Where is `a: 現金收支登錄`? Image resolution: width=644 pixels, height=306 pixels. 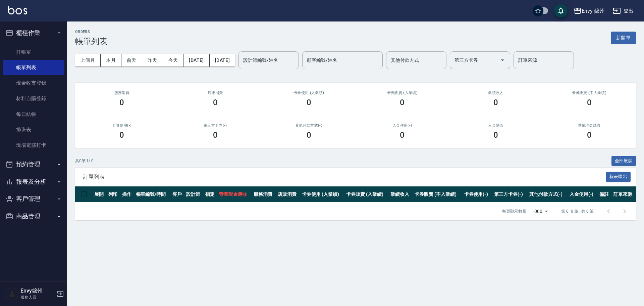 a: 現金收支登錄 is located at coordinates (34, 83).